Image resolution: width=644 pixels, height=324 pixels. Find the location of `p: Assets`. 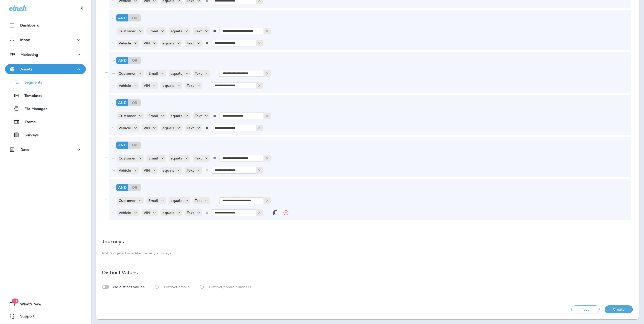

p: Assets is located at coordinates (26, 69).